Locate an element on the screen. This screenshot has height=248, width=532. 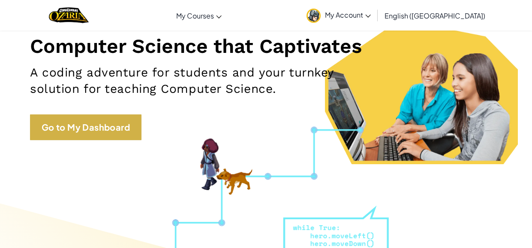
a: Ozaria by CodeCombat logo is located at coordinates (69, 15).